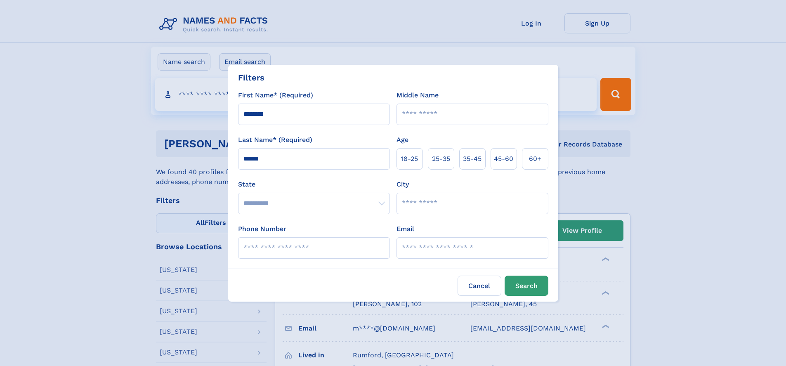  What do you see at coordinates (526, 285) in the screenshot?
I see `button: Search` at bounding box center [526, 285].